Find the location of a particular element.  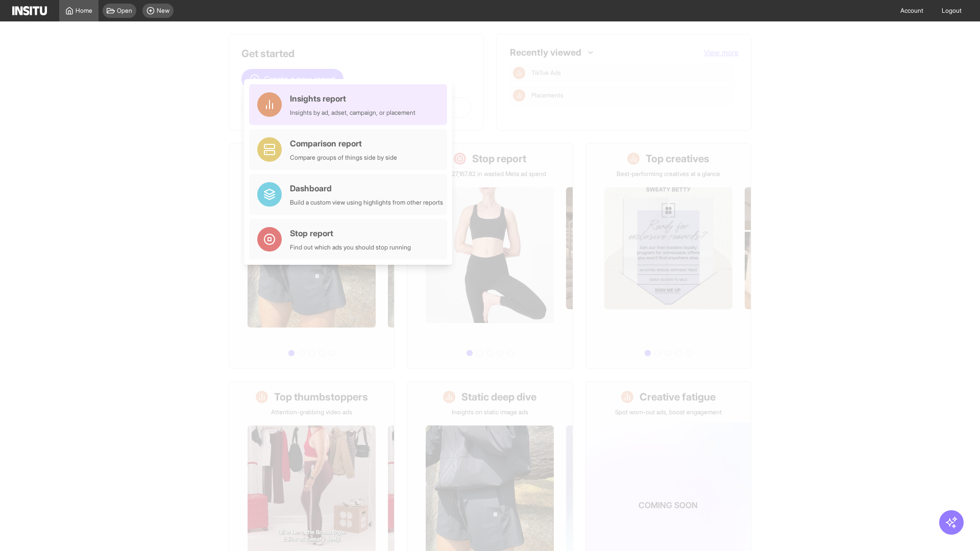

div: Find out which ads you should stop running is located at coordinates (350, 247).